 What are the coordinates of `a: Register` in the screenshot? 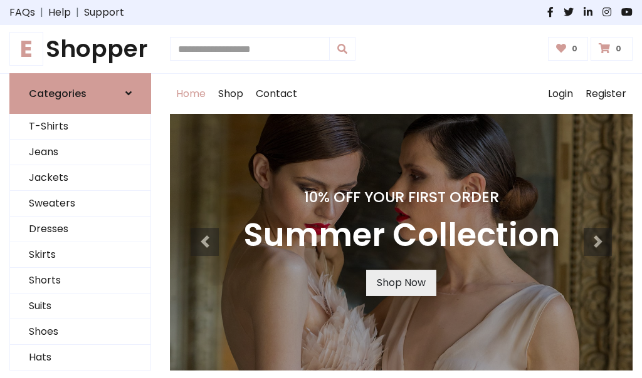 It's located at (605, 94).